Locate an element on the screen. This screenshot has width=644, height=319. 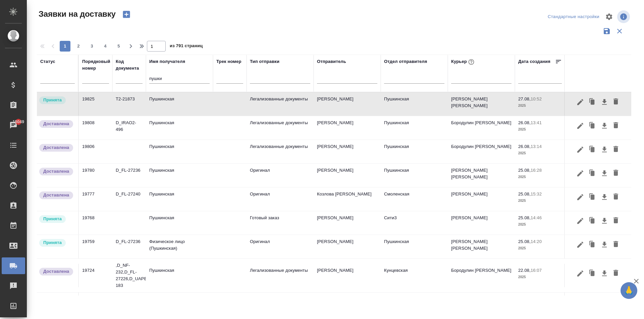
td: Т2-21873 is located at coordinates (129, 104).